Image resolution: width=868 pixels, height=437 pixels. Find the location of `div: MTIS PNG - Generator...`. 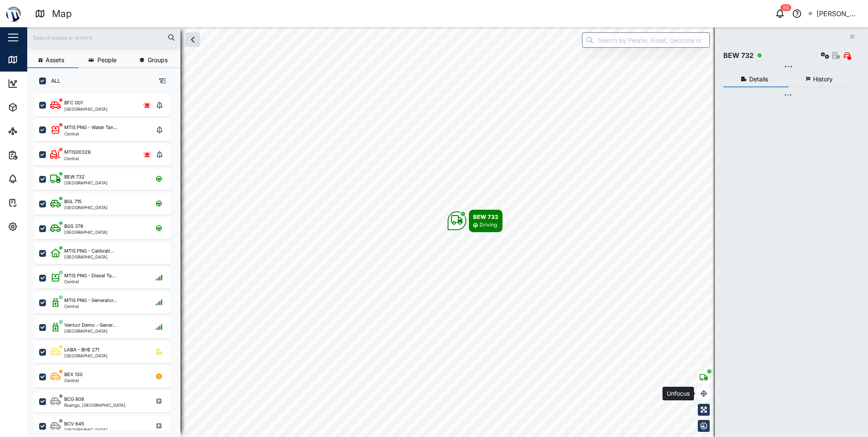

div: MTIS PNG - Generator... is located at coordinates (91, 300).